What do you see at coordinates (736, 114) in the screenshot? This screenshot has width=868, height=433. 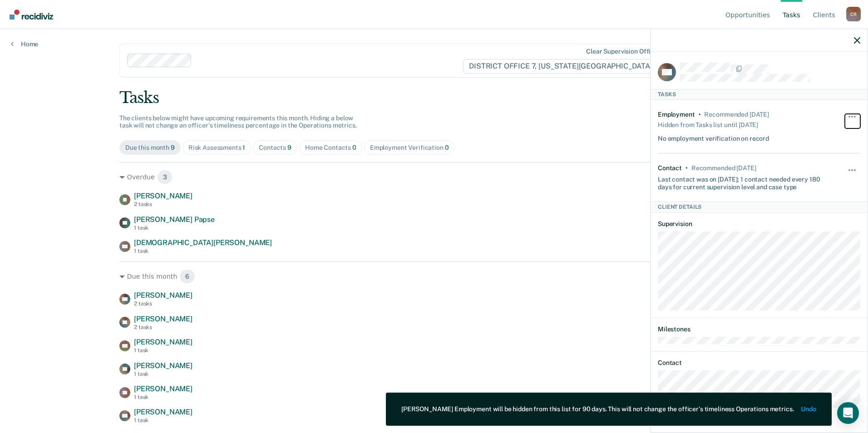 I see `div: Recommended 5 months ago` at bounding box center [736, 114].